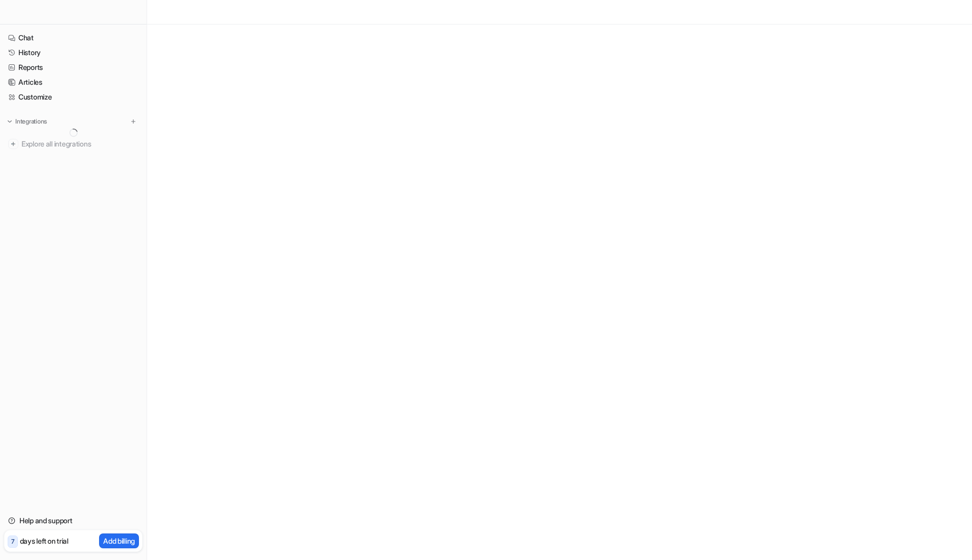 The width and height of the screenshot is (972, 560). Describe the element at coordinates (73, 52) in the screenshot. I see `a: History` at that location.